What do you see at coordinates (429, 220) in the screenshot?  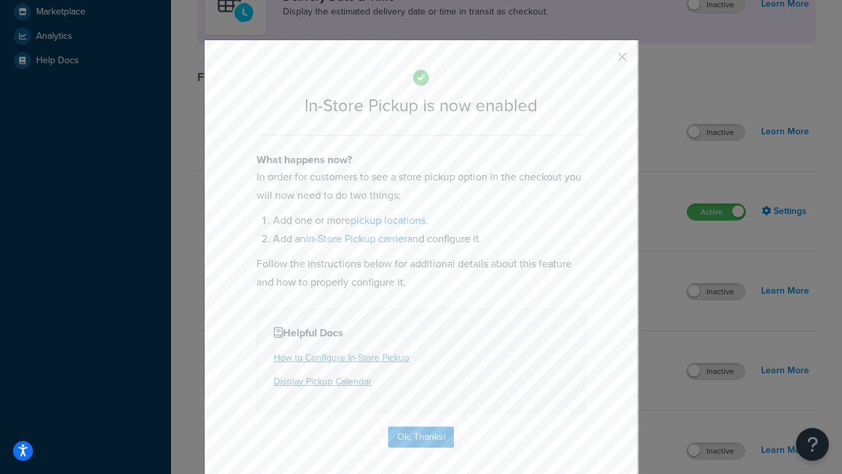 I see `li: Add one or more .` at bounding box center [429, 220].